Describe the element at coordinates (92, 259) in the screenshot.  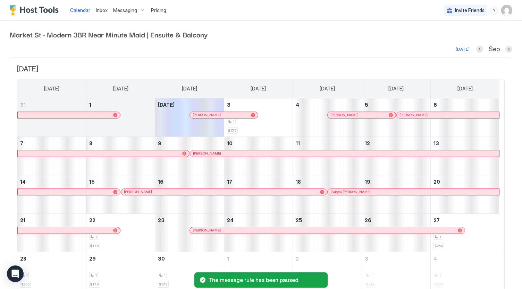
I see `span: 29` at that location.